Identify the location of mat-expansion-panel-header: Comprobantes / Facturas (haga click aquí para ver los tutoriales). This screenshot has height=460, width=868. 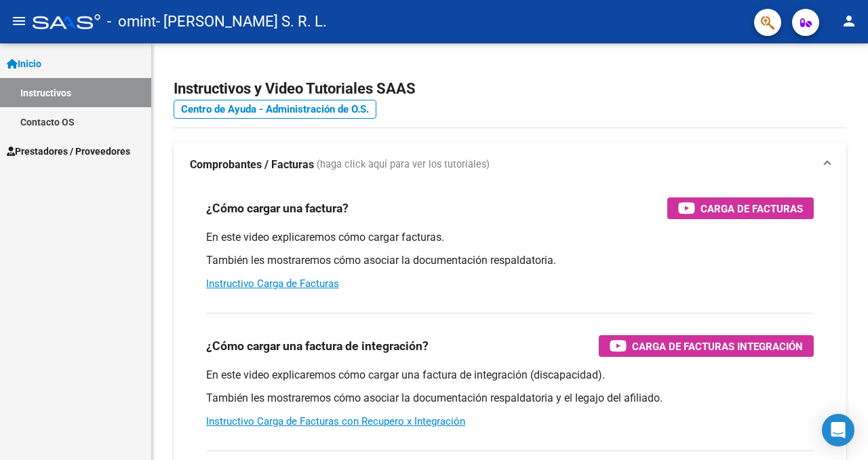
(510, 165).